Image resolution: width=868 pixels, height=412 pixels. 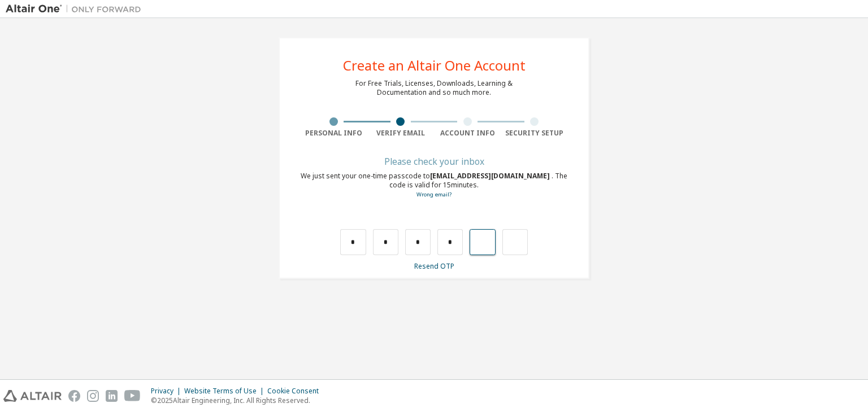 What do you see at coordinates (111, 396) in the screenshot?
I see `img: linkedin.svg` at bounding box center [111, 396].